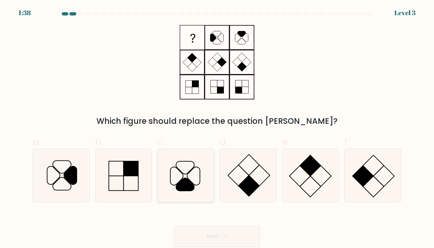  I want to click on div: Level 3, so click(405, 13).